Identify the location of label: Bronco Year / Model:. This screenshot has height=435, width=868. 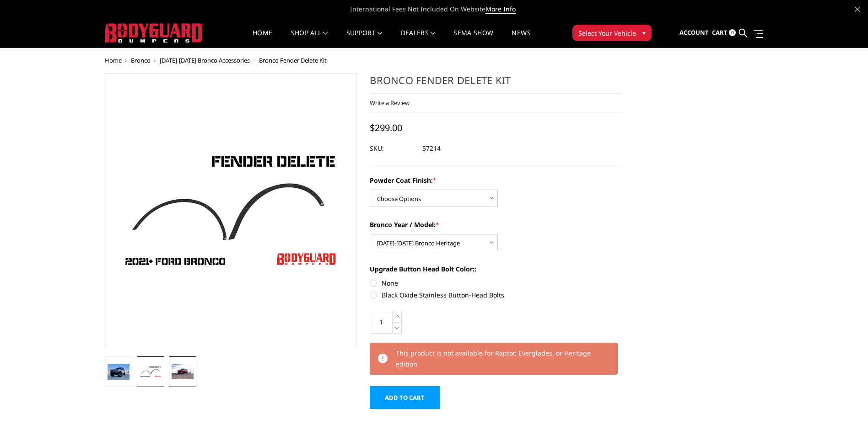
(496, 225).